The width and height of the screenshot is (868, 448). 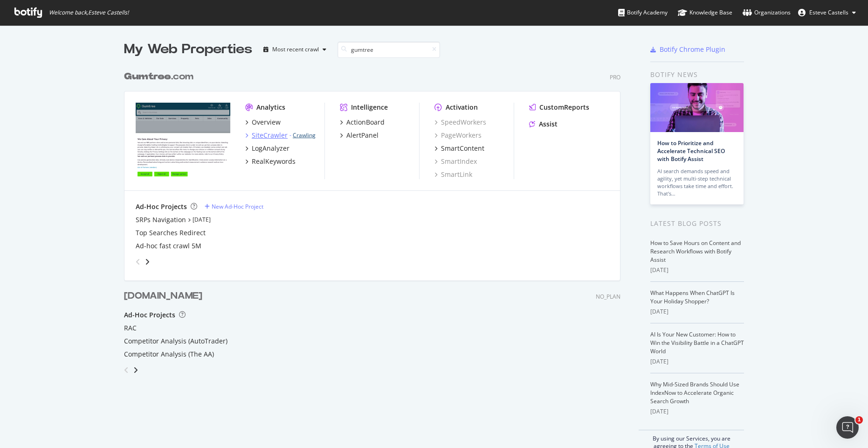 I want to click on div: Botify Academy, so click(x=643, y=13).